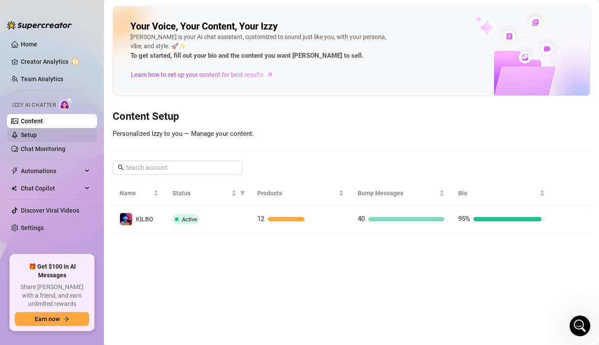 The height and width of the screenshot is (345, 599). Describe the element at coordinates (208, 193) in the screenshot. I see `th: Status` at that location.